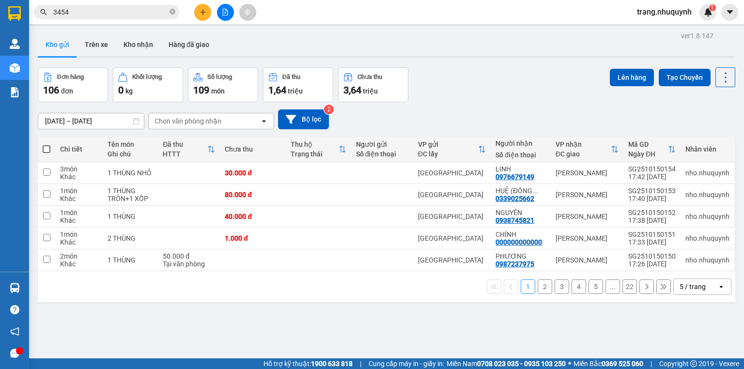  What do you see at coordinates (130, 173) in the screenshot?
I see `div: 1 THÙNG NHỎ` at bounding box center [130, 173].